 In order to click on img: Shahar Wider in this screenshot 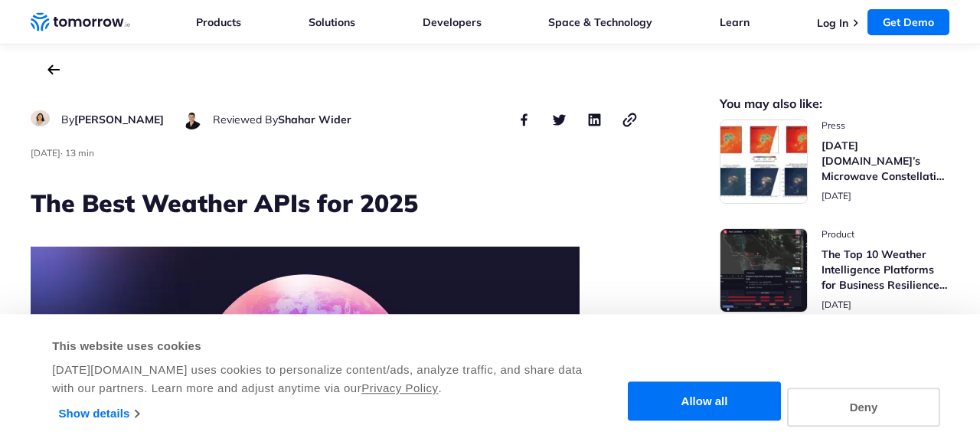, I will do `click(191, 119)`.